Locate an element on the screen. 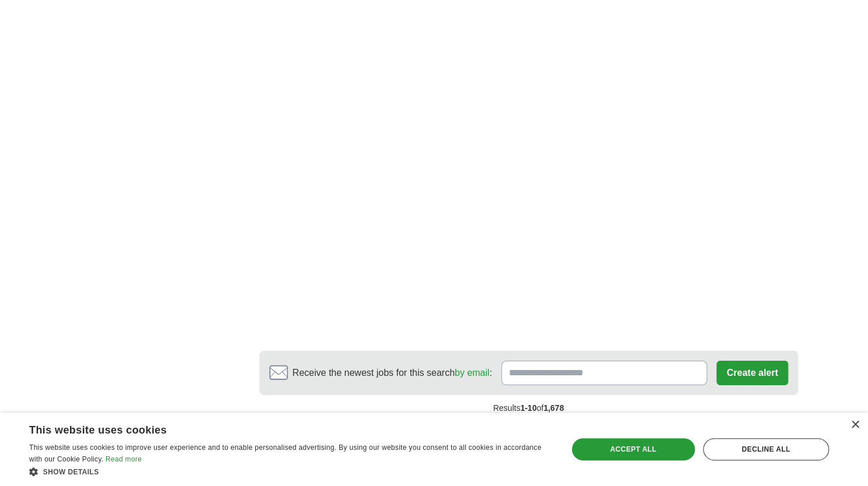 This screenshot has height=486, width=868. div: Accept all is located at coordinates (633, 449).